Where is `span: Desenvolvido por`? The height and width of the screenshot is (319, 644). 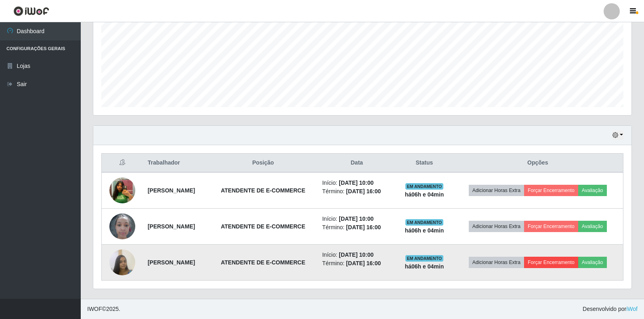 span: Desenvolvido por is located at coordinates (610, 309).